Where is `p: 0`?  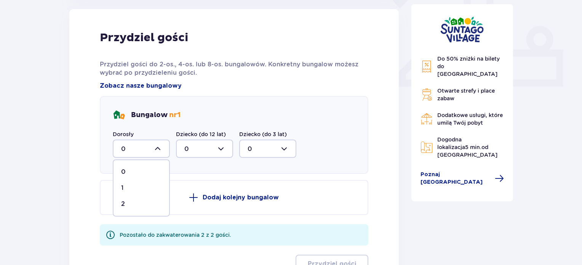
p: 0 is located at coordinates (123, 172).